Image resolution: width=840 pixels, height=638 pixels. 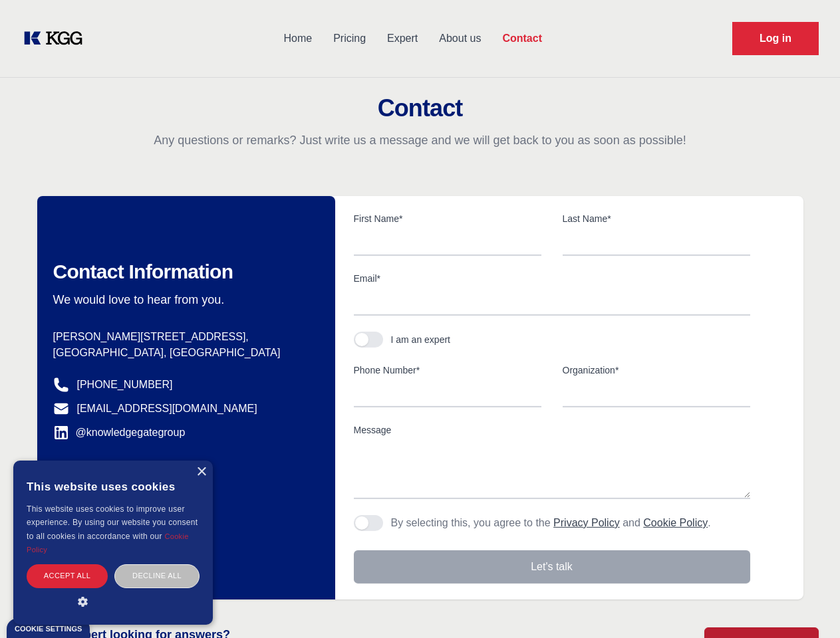 What do you see at coordinates (200, 472) in the screenshot?
I see `div: Close` at bounding box center [200, 472].